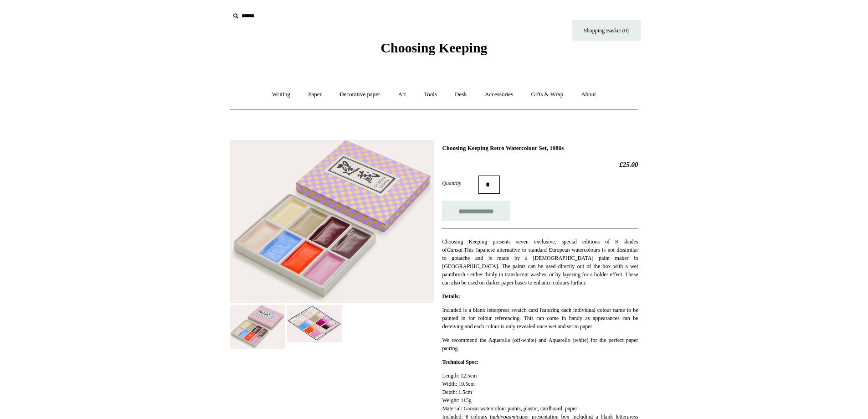  I want to click on a: About, so click(589, 95).